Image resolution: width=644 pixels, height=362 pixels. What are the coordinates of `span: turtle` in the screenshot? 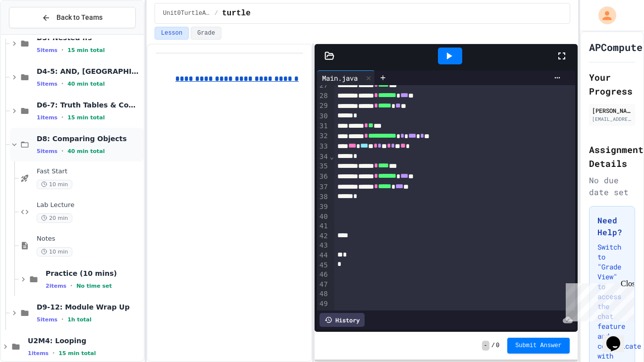 It's located at (236, 13).